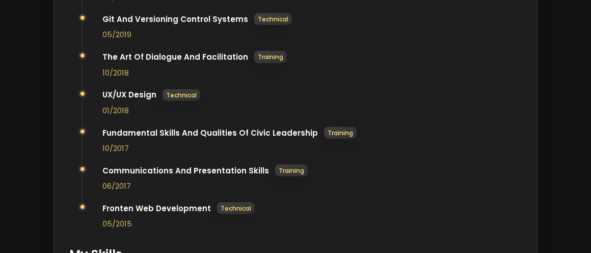 The image size is (591, 253). I want to click on h4: Fronten Web Development, so click(312, 208).